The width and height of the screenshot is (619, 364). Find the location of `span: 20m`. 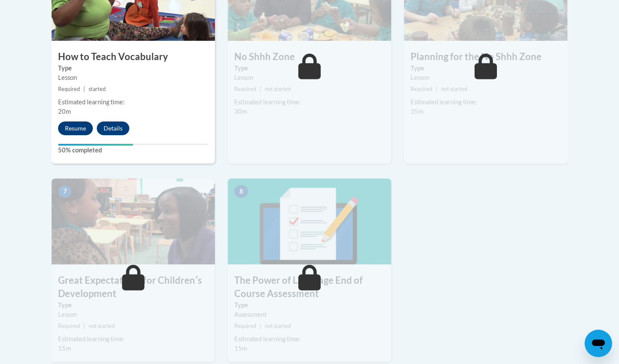

span: 20m is located at coordinates (64, 111).